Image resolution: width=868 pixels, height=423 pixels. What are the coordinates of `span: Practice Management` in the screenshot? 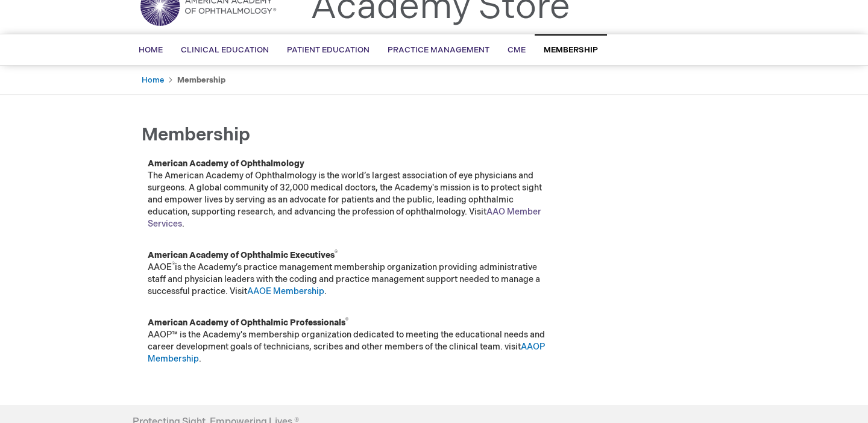 It's located at (438, 50).